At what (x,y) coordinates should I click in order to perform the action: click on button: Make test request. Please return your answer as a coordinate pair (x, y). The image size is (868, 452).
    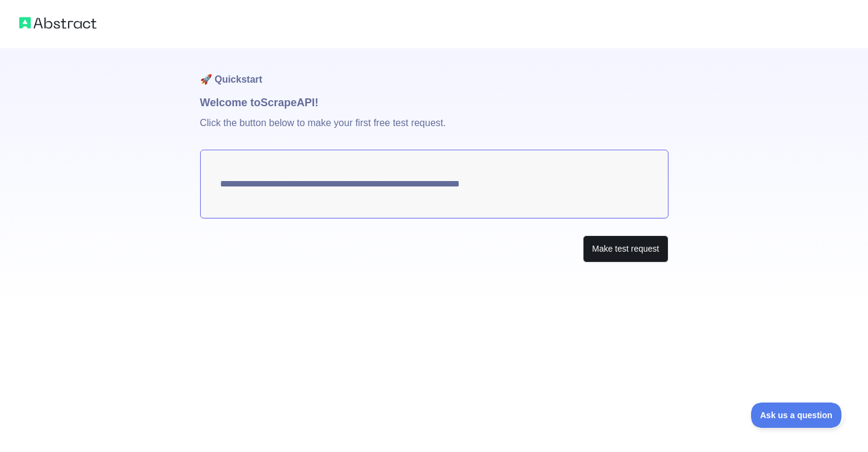
    Looking at the image, I should click on (625, 248).